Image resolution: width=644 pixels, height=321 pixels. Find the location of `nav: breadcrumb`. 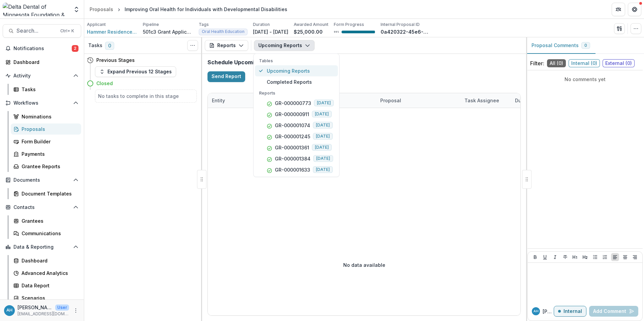

nav: breadcrumb is located at coordinates (189, 9).